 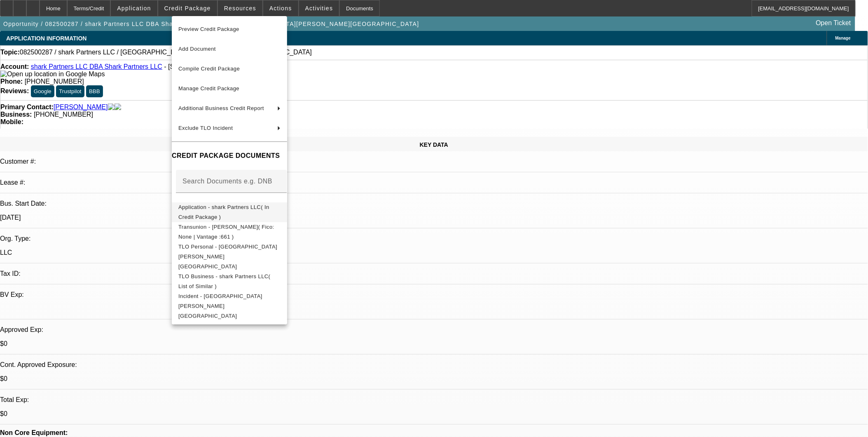 What do you see at coordinates (229, 256) in the screenshot?
I see `button: TLO Personal - Alston, frederick` at bounding box center [229, 256].